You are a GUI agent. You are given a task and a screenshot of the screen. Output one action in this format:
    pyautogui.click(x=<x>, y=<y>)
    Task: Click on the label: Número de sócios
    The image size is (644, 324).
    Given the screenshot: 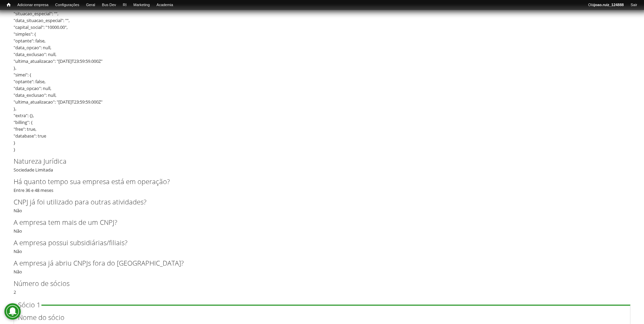 What is the action you would take?
    pyautogui.click(x=316, y=284)
    